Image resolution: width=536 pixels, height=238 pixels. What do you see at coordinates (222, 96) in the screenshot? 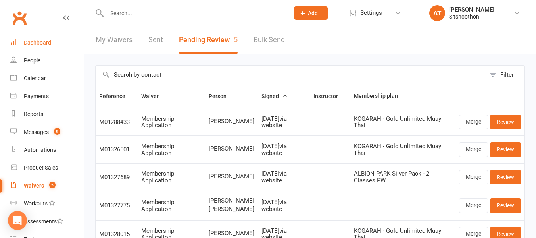
I see `span: Person` at bounding box center [222, 96].